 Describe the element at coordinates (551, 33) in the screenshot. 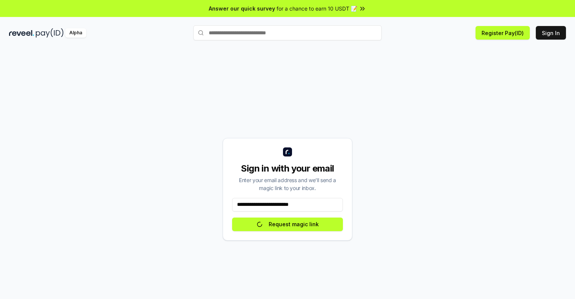

I see `button: Sign In` at that location.